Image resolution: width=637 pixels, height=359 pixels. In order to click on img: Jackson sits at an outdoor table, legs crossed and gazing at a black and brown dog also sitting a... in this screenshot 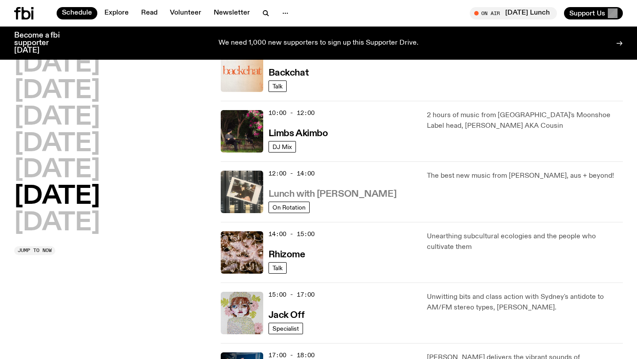, I will do `click(242, 131)`.